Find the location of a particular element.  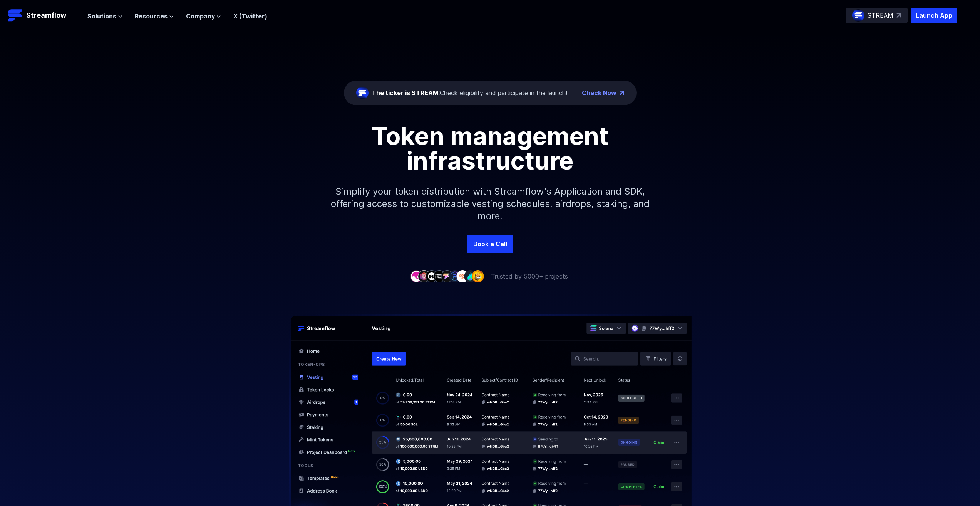

p: STREAM is located at coordinates (880, 16).